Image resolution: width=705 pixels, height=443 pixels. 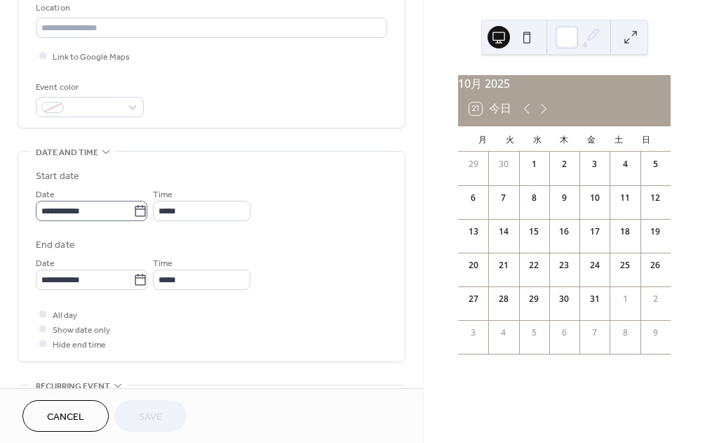 What do you see at coordinates (534, 232) in the screenshot?
I see `div: 15` at bounding box center [534, 232].